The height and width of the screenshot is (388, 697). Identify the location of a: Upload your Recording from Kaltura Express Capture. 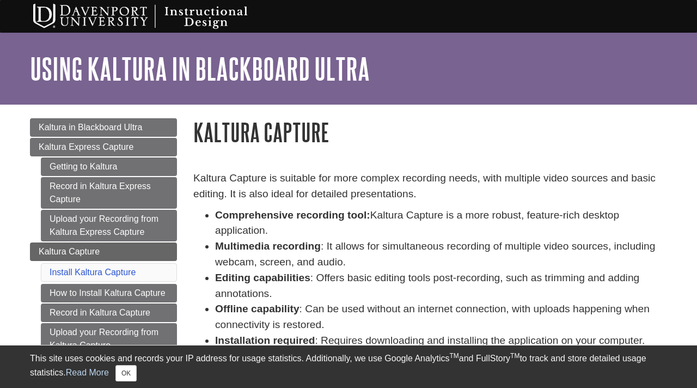
(109, 225).